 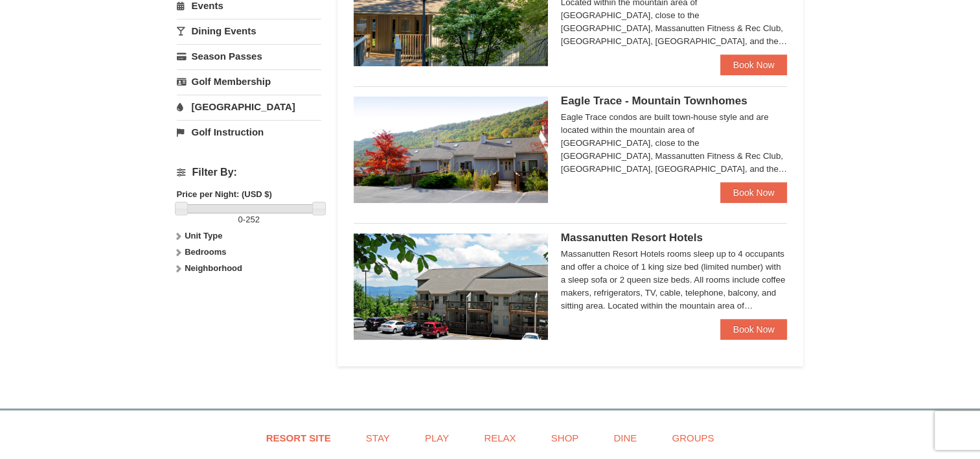 What do you see at coordinates (249, 81) in the screenshot?
I see `a: Golf Membership` at bounding box center [249, 81].